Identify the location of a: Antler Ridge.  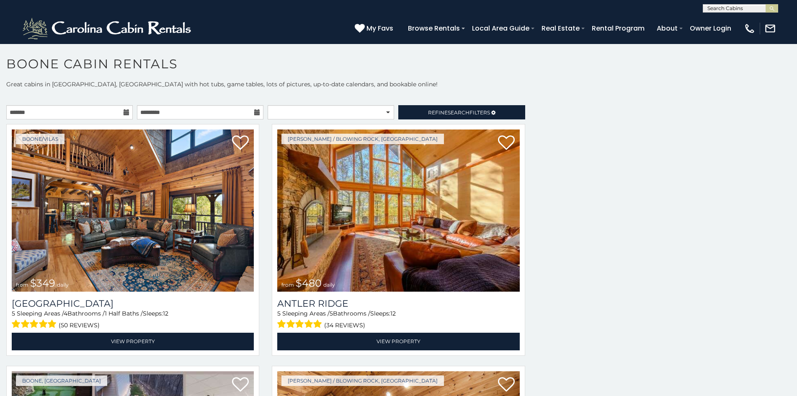
(398, 303).